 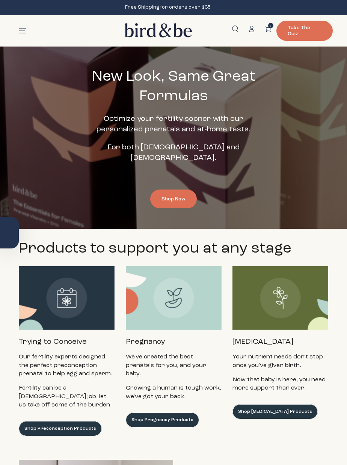 What do you see at coordinates (155, 249) in the screenshot?
I see `h2: Products to support you at any stage` at bounding box center [155, 249].